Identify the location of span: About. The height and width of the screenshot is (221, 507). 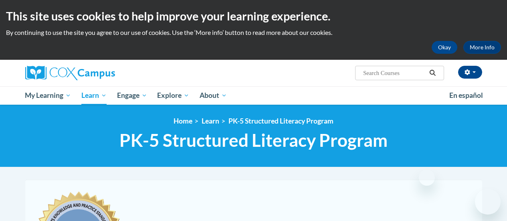
(213, 95).